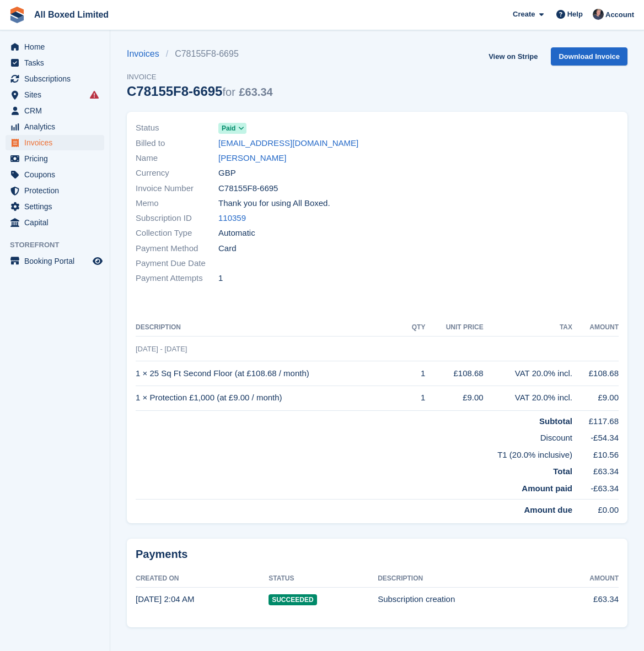 This screenshot has width=644, height=651. I want to click on a: Paid, so click(232, 128).